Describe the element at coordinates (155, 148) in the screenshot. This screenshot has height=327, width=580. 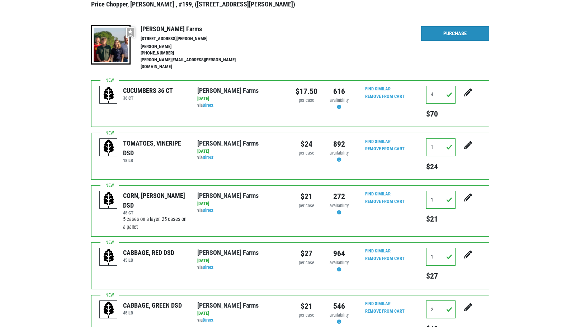
I see `div: TOMATOES, VINERIPE DSD` at that location.